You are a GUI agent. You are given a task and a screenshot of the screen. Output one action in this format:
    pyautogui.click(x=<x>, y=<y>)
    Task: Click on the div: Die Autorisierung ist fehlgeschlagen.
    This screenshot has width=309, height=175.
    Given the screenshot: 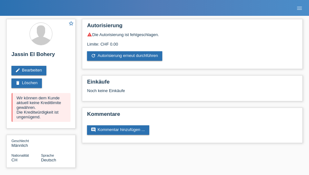 What is the action you would take?
    pyautogui.click(x=192, y=35)
    